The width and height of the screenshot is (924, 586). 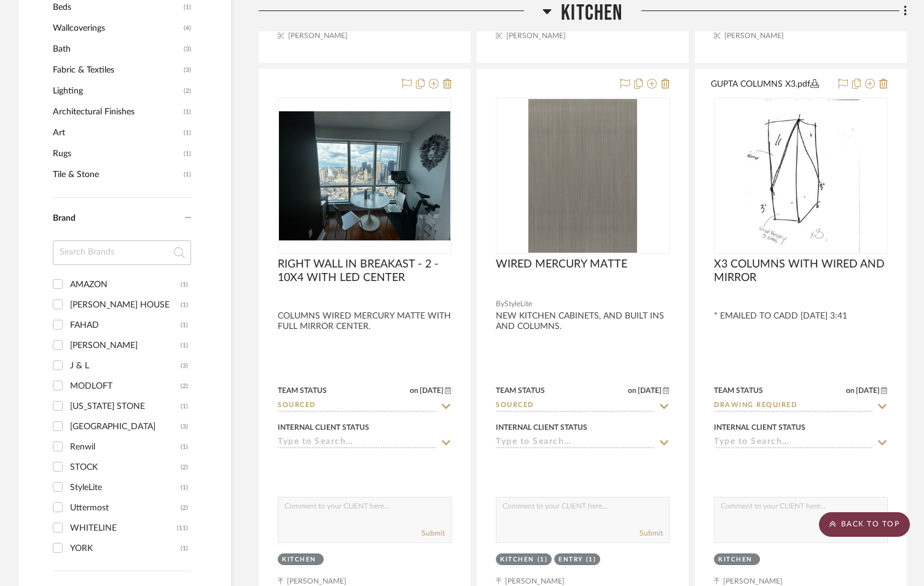 I want to click on div: FAHAD, so click(x=125, y=325).